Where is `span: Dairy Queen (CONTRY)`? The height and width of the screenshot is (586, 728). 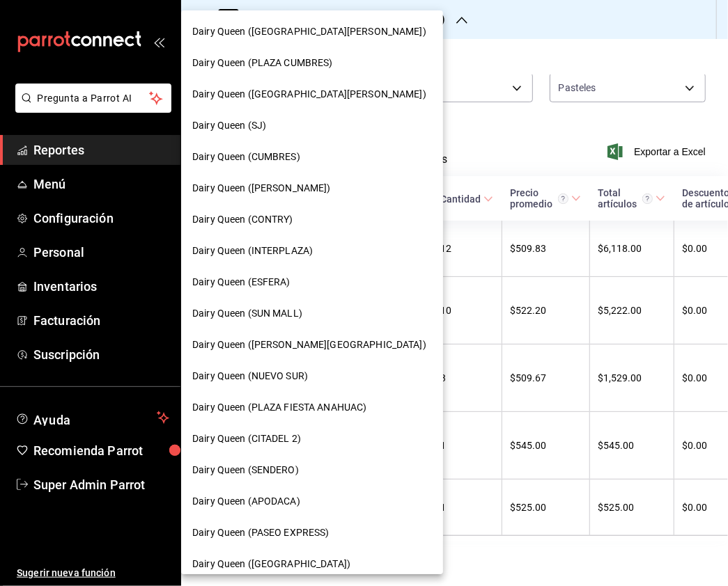 span: Dairy Queen (CONTRY) is located at coordinates (242, 219).